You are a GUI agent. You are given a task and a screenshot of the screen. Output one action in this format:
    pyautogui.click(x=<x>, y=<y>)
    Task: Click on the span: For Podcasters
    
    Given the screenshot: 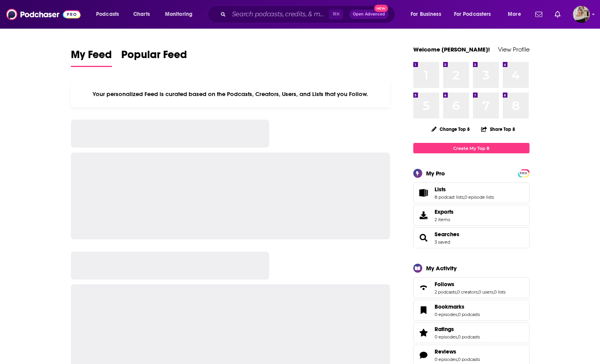 What is the action you would take?
    pyautogui.click(x=472, y=14)
    